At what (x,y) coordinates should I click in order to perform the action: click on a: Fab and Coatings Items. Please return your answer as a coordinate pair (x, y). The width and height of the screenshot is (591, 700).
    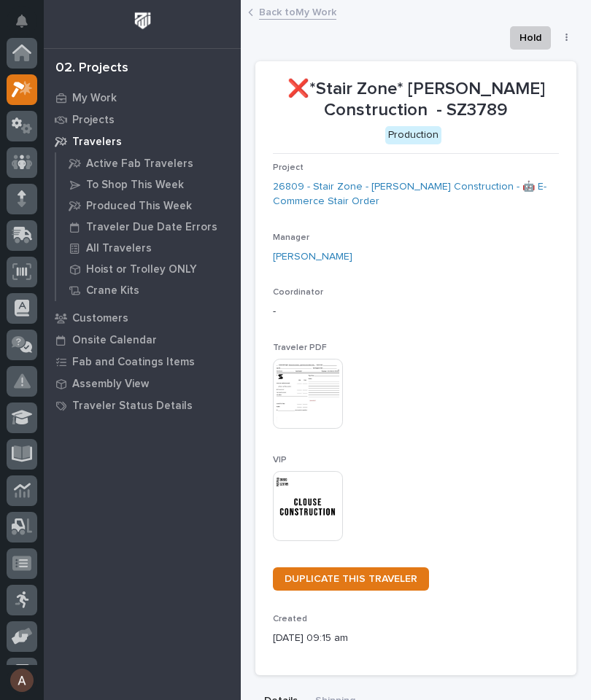
    Looking at the image, I should click on (142, 362).